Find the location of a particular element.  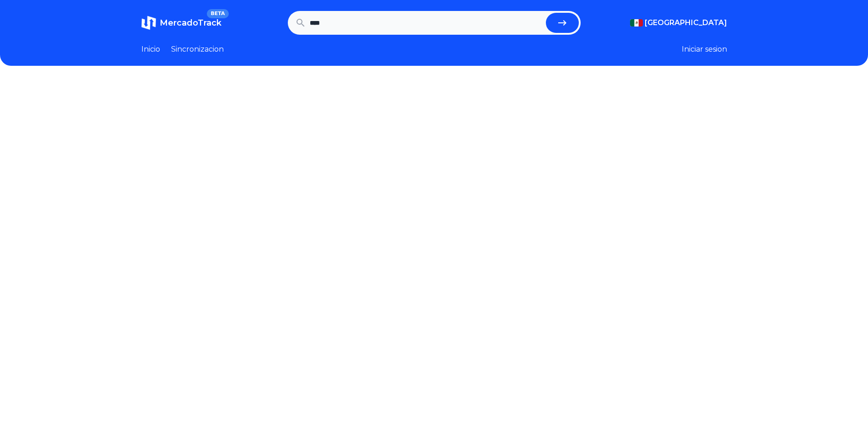

a: Inicio is located at coordinates (151, 50).